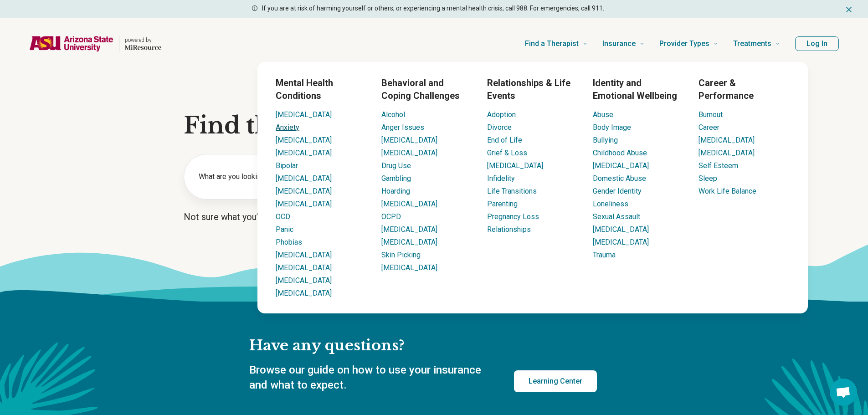  What do you see at coordinates (556, 44) in the screenshot?
I see `a: Find a Therapist` at bounding box center [556, 44].